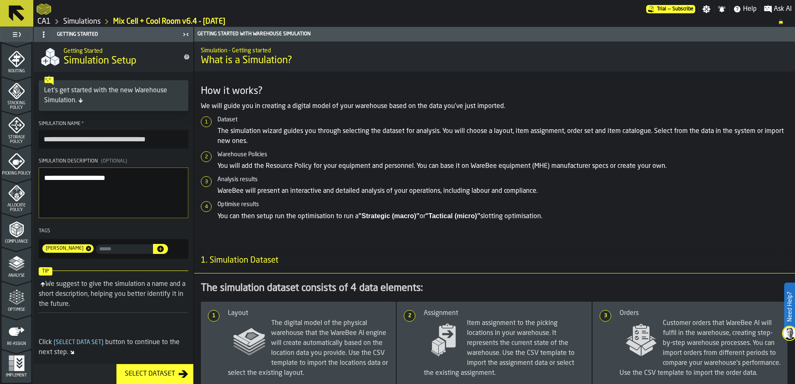  Describe the element at coordinates (214, 316) in the screenshot. I see `span: 1` at that location.